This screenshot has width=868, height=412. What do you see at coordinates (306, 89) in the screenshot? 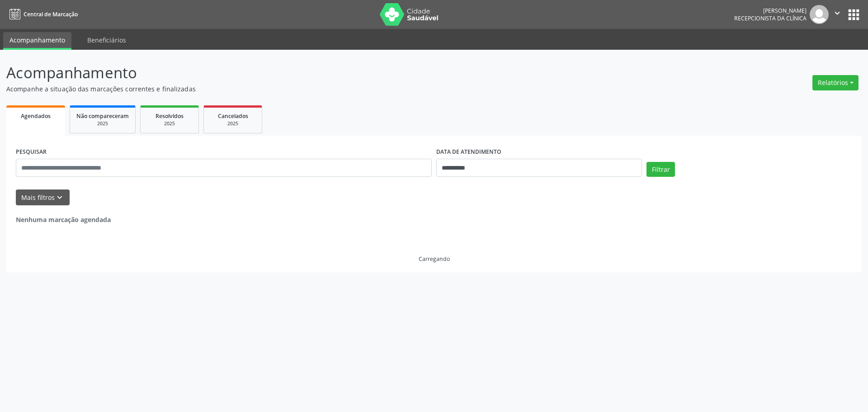
I see `p: Acompanhe a situação das marcações correntes e finalizadas` at bounding box center [306, 89].